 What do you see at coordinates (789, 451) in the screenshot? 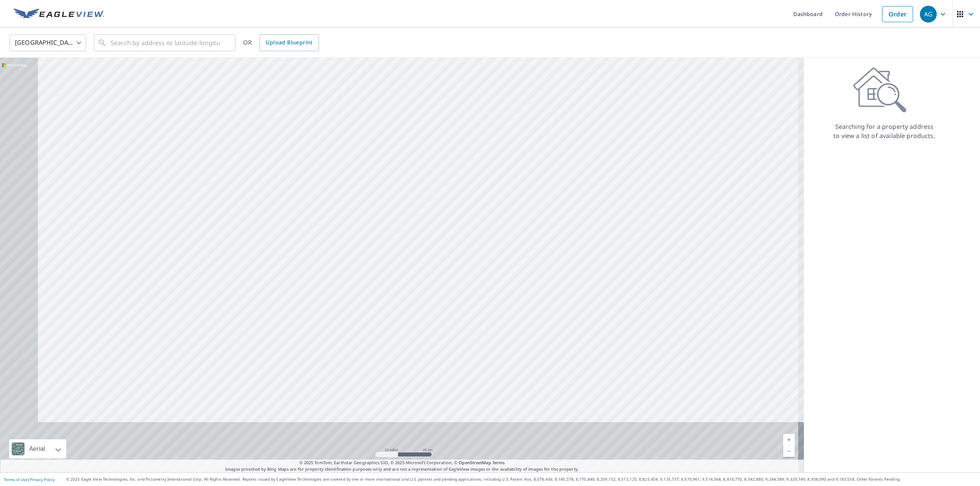
I see `a: Current Level 9, Zoom Out` at bounding box center [789, 451].